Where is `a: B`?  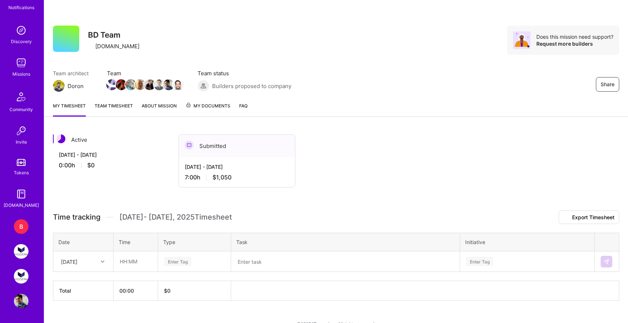 a: B is located at coordinates (21, 226).